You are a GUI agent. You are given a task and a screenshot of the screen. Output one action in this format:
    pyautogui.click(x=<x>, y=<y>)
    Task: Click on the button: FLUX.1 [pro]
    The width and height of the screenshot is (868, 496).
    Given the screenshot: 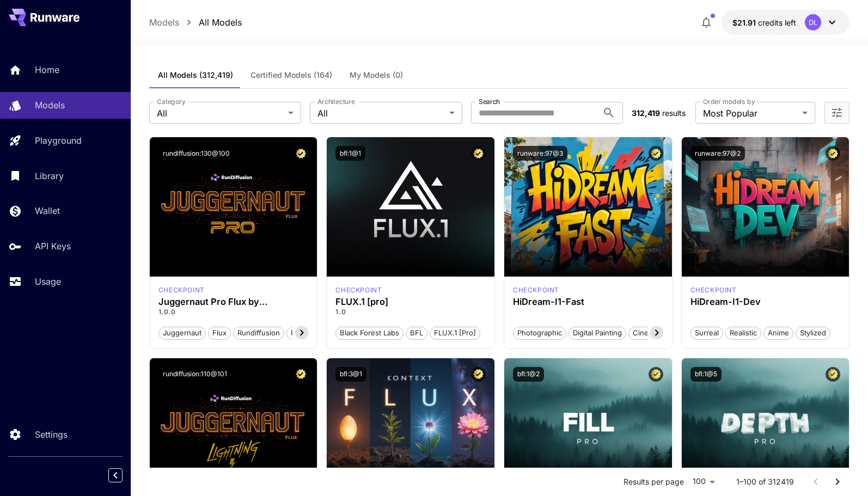 What is the action you would take?
    pyautogui.click(x=455, y=333)
    